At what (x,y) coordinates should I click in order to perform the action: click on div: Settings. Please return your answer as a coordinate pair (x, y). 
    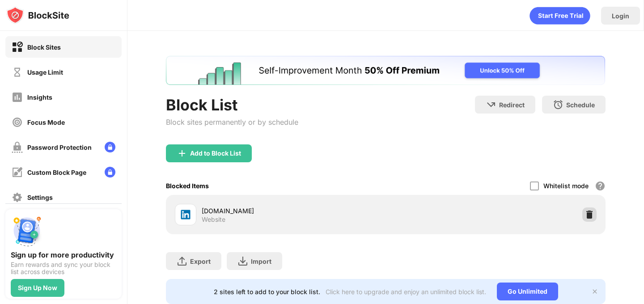
    Looking at the image, I should click on (40, 197).